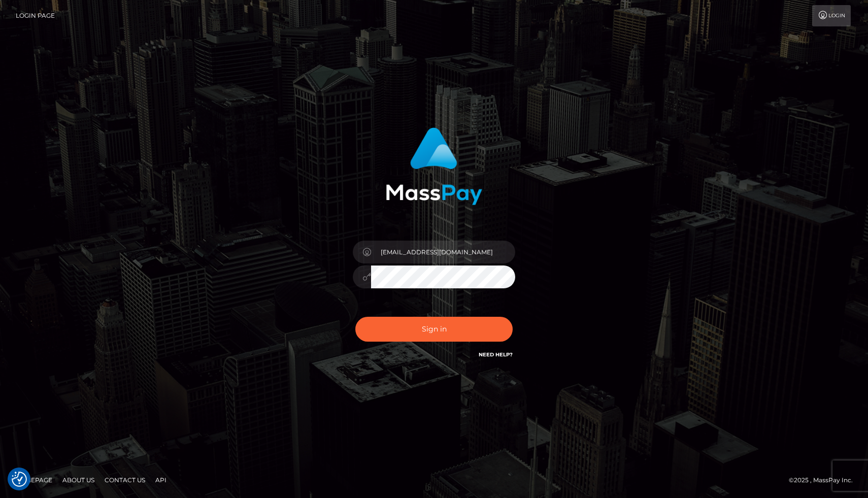  Describe the element at coordinates (19, 479) in the screenshot. I see `img: Revisit consent button` at that location.